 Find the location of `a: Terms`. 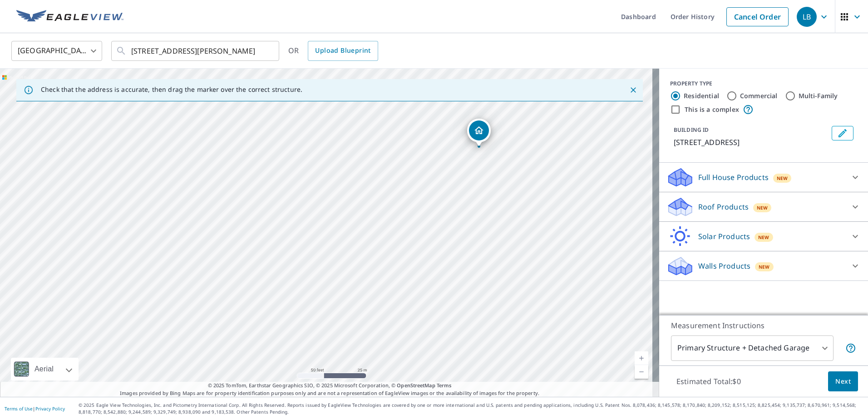

a: Terms is located at coordinates (444, 385).